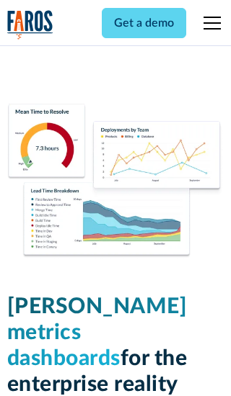  Describe the element at coordinates (30, 24) in the screenshot. I see `img: Logo of the analytics and reporting company Faros.` at that location.